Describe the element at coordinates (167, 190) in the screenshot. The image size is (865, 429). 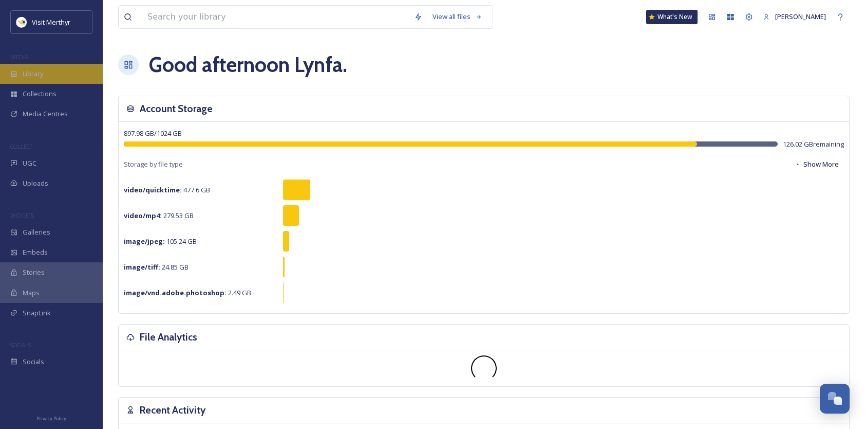
I see `span: 477.6 GB` at that location.